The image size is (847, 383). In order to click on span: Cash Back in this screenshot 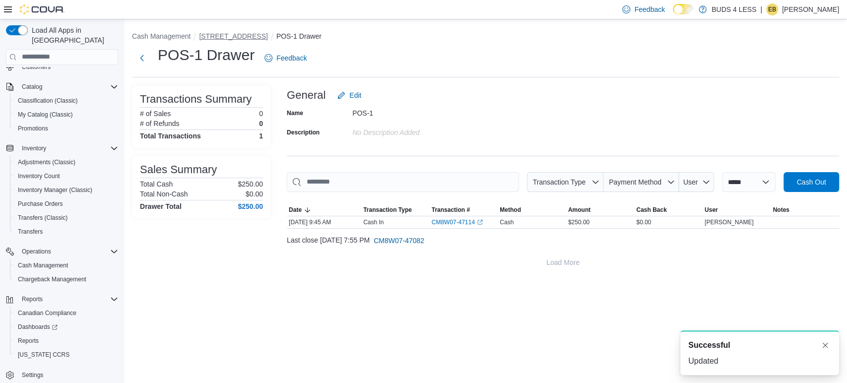, I will do `click(651, 210)`.